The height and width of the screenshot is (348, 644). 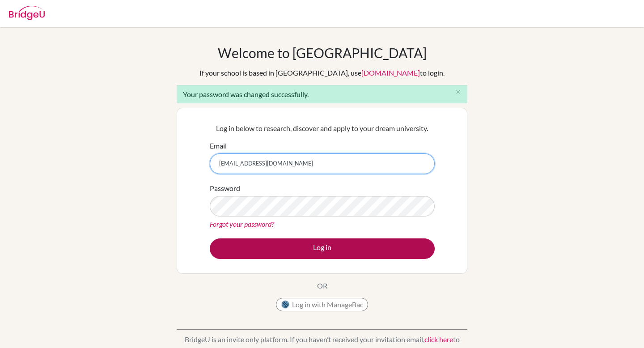 I want to click on button: Log in, so click(x=322, y=248).